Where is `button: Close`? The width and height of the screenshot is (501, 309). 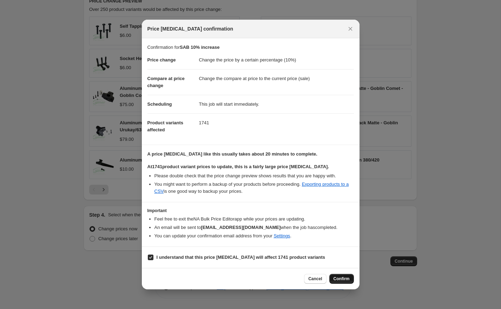
button: Close is located at coordinates (350, 29).